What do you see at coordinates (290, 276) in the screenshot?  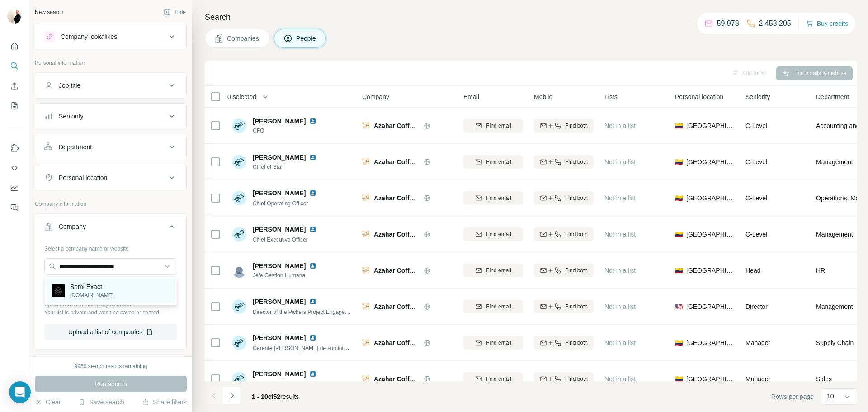 I see `span: Jefe Gestion Humana` at bounding box center [290, 276].